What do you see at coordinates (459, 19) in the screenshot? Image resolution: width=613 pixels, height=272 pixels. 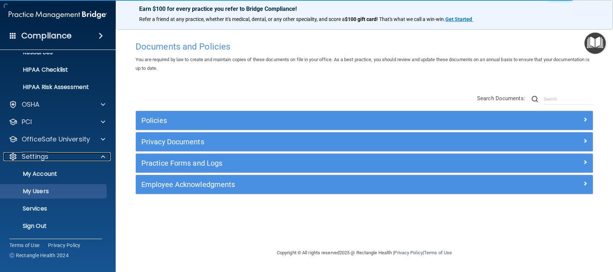 I see `a: Get Started` at bounding box center [459, 19].